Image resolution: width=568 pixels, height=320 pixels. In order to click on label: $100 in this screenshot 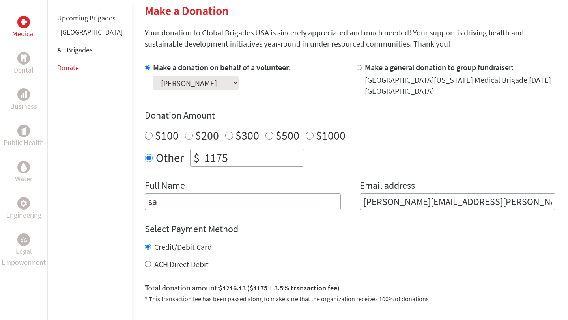, I will do `click(167, 135)`.